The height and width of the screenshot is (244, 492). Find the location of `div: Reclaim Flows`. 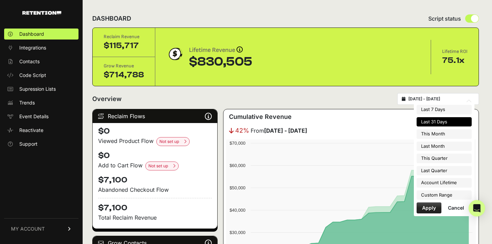

div: Reclaim Flows is located at coordinates (155, 116).